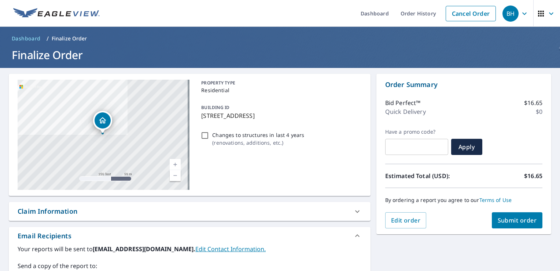 This screenshot has width=560, height=271. What do you see at coordinates (103, 122) in the screenshot?
I see `div: Dropped pin, building 1, Residential property, 1411 County Road 66 Auburn, IN 46706` at bounding box center [103, 122].